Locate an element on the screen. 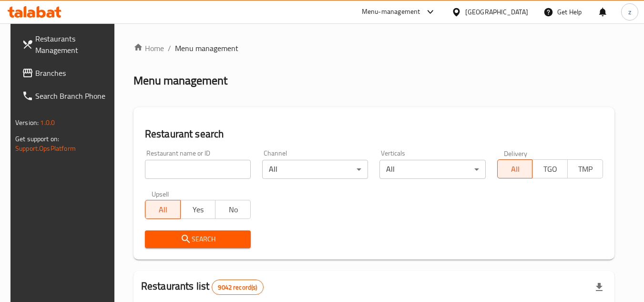 This screenshot has width=644, height=302. span: Restaurants Management is located at coordinates (73, 45).